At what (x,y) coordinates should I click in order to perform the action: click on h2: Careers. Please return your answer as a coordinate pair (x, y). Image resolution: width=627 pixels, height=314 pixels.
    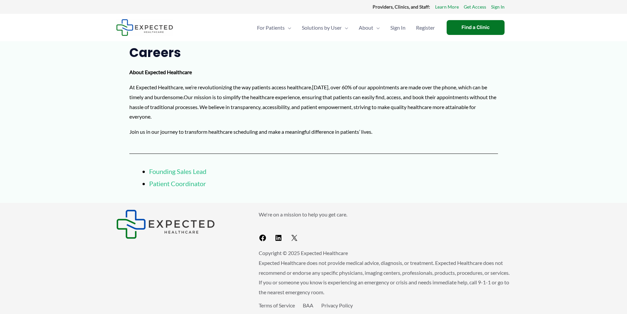
    Looking at the image, I should click on (314, 52).